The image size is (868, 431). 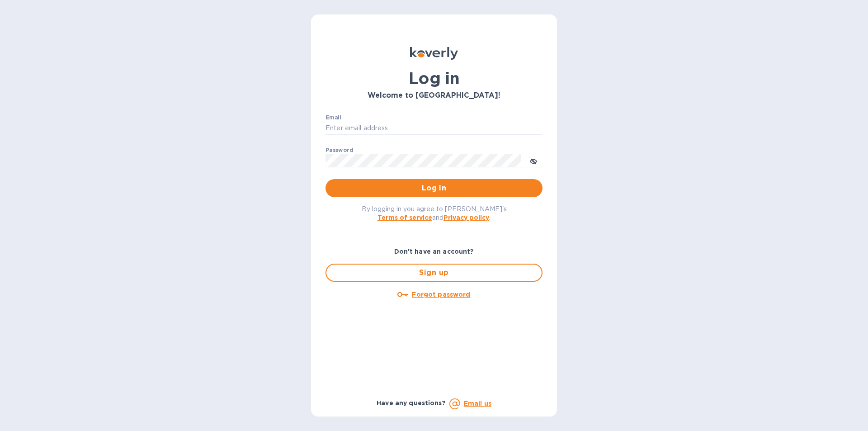 What do you see at coordinates (478, 403) in the screenshot?
I see `b: Email us` at bounding box center [478, 403].